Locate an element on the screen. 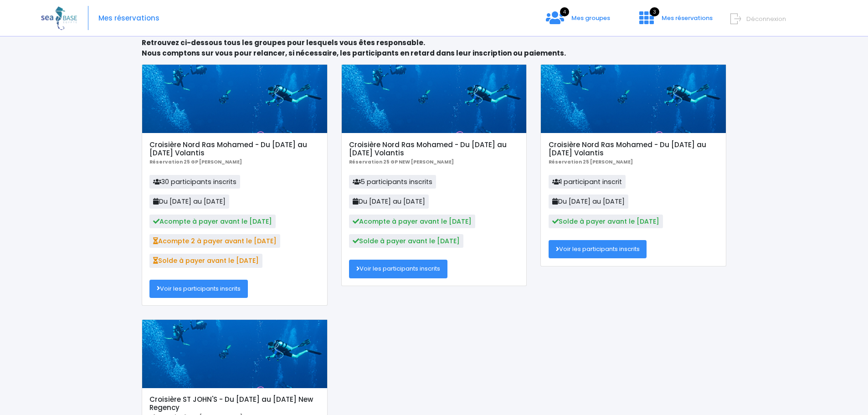  span: 1 participant inscrit is located at coordinates (588, 182).